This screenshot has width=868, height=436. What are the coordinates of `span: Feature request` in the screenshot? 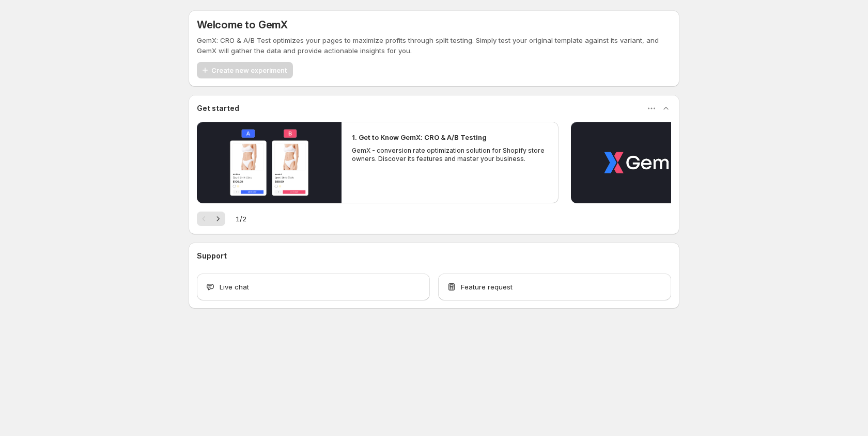 It's located at (487, 287).